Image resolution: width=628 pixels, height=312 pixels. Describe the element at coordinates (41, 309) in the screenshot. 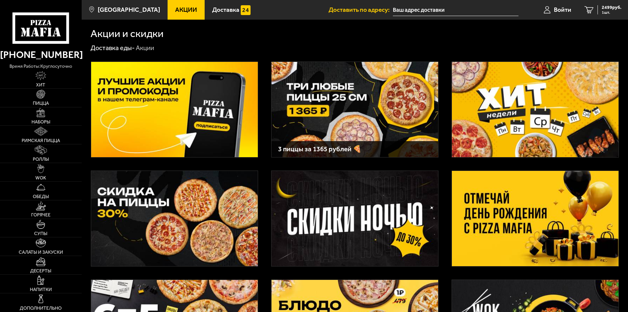

I see `span: Дополнительно` at that location.